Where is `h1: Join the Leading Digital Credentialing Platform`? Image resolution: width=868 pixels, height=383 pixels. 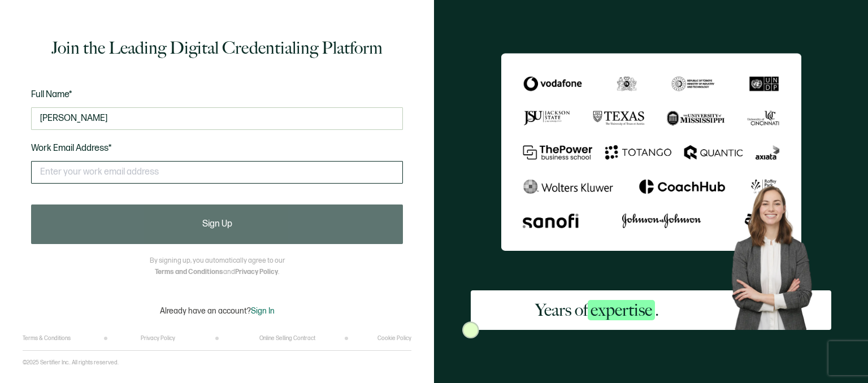
h1: Join the Leading Digital Credentialing Platform is located at coordinates (217, 48).